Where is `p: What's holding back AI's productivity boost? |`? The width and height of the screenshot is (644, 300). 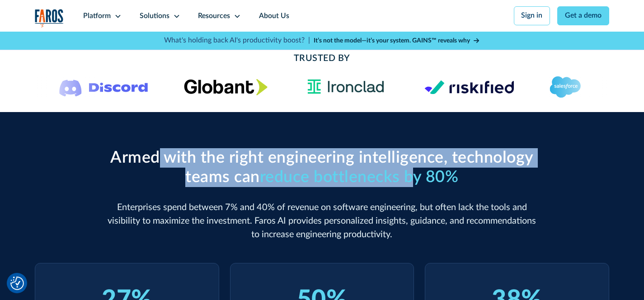
p: What's holding back AI's productivity boost? | is located at coordinates (237, 41).